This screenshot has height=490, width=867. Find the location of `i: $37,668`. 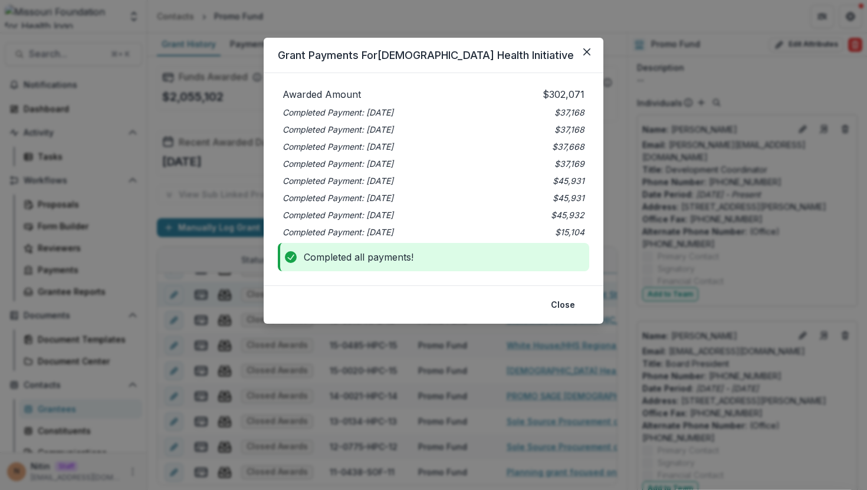

i: $37,668 is located at coordinates (568, 146).